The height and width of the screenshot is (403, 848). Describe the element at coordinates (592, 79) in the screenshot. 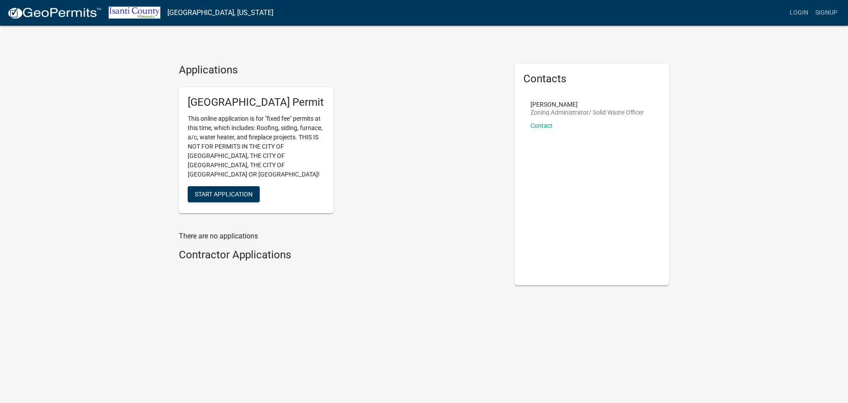

I see `h5: Contacts` at that location.